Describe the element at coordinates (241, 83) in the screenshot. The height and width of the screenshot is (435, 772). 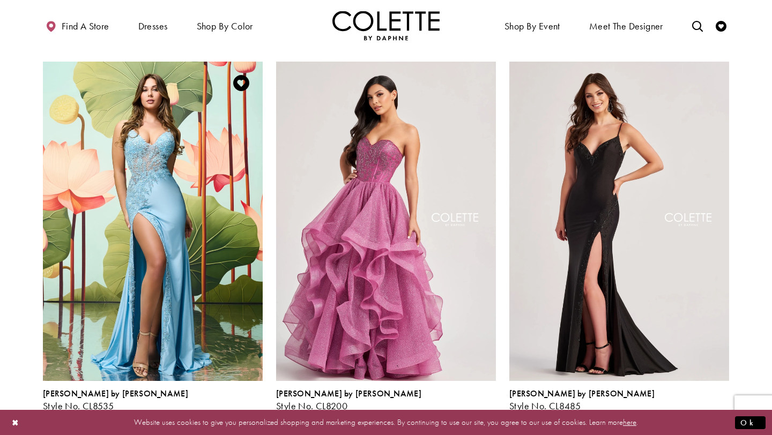
I see `a: Add to Wishlist` at that location.